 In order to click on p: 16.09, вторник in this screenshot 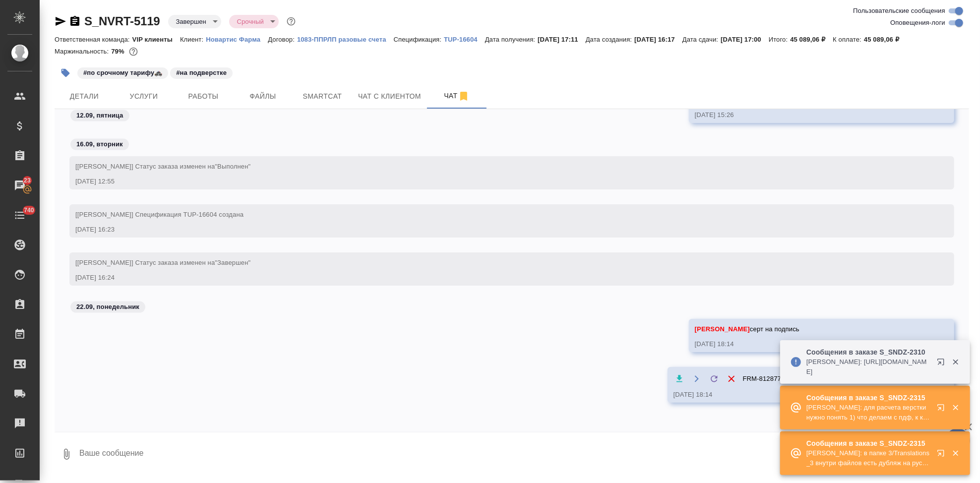, I will do `click(99, 144)`.